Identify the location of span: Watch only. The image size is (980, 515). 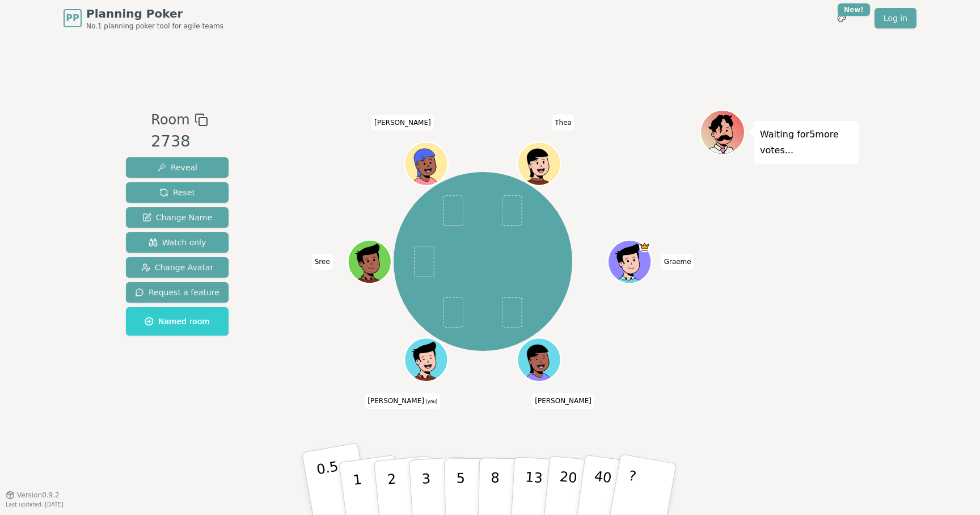
(177, 242).